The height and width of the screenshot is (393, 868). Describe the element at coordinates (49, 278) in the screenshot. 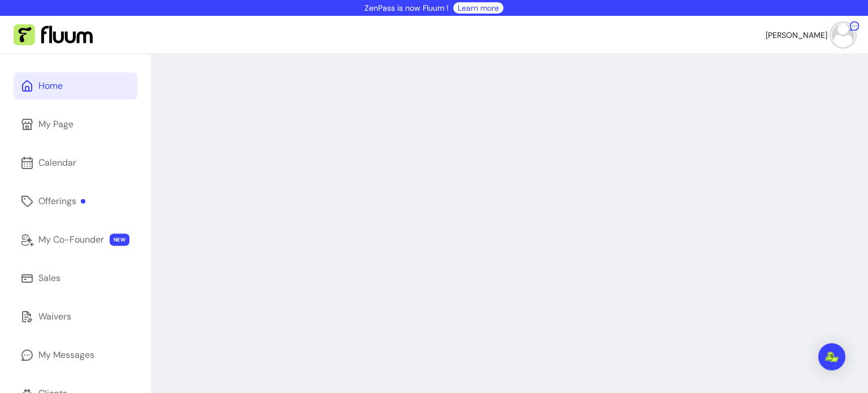

I see `div: Sales` at that location.